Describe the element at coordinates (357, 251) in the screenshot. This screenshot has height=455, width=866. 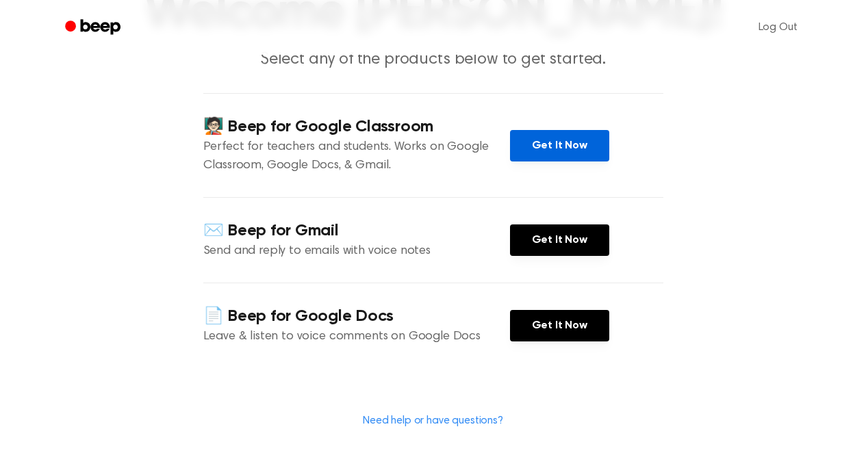
I see `p: Send and reply to emails with voice notes` at that location.